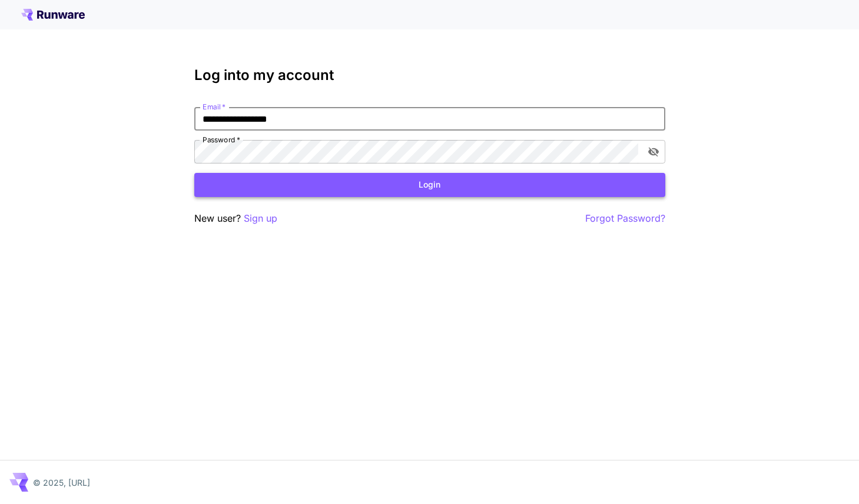  Describe the element at coordinates (653, 152) in the screenshot. I see `button: toggle password visibility` at that location.